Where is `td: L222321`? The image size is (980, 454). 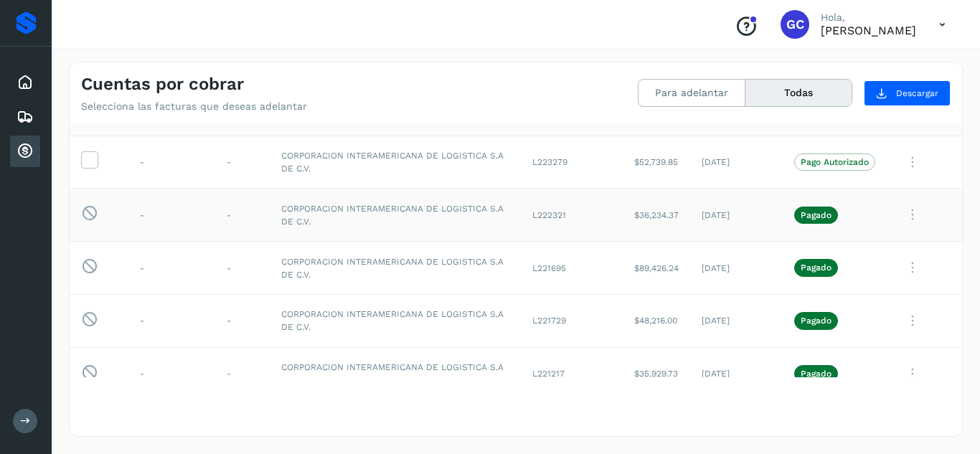
td: L222321 is located at coordinates (571, 215).